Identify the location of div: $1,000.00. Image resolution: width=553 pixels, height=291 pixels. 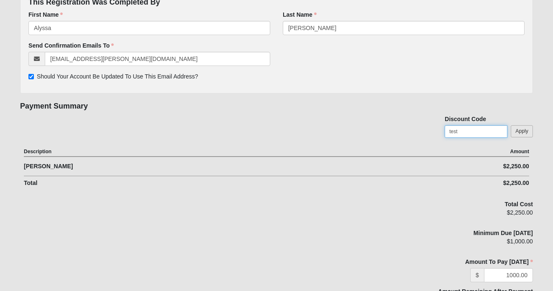
(451, 245).